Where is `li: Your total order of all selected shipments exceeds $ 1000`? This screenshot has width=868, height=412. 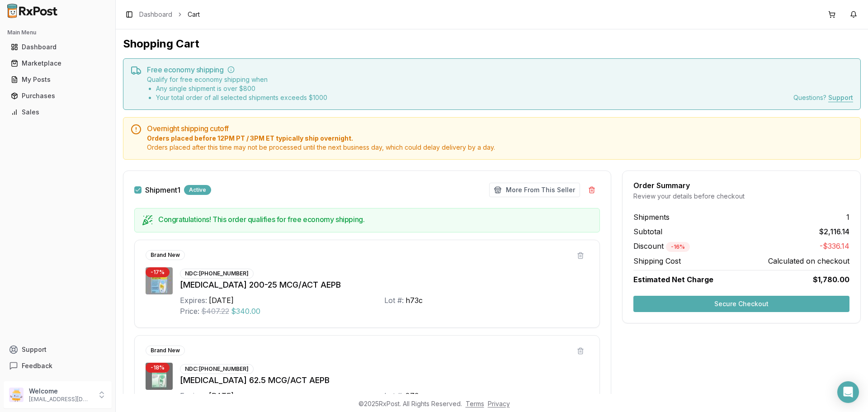 li: Your total order of all selected shipments exceeds $ 1000 is located at coordinates (241, 98).